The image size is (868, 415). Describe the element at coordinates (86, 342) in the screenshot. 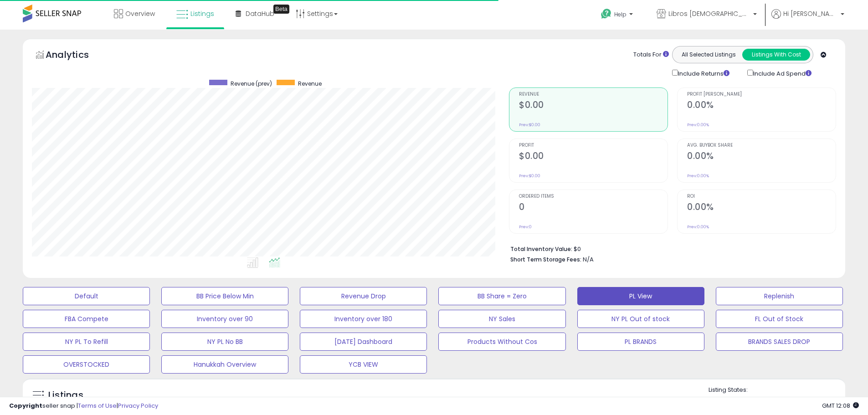

I see `button: NY PL To Refill` at that location.